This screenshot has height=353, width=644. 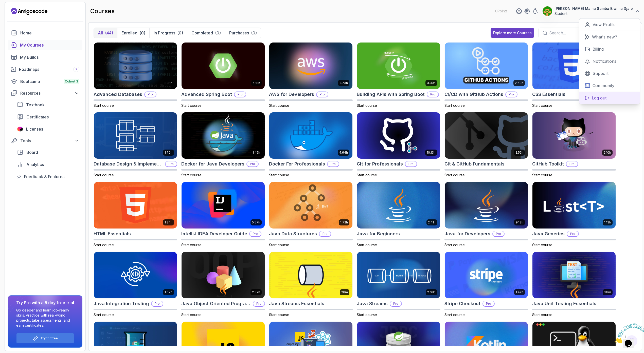 What do you see at coordinates (431, 292) in the screenshot?
I see `p: 2.08h` at bounding box center [431, 292].